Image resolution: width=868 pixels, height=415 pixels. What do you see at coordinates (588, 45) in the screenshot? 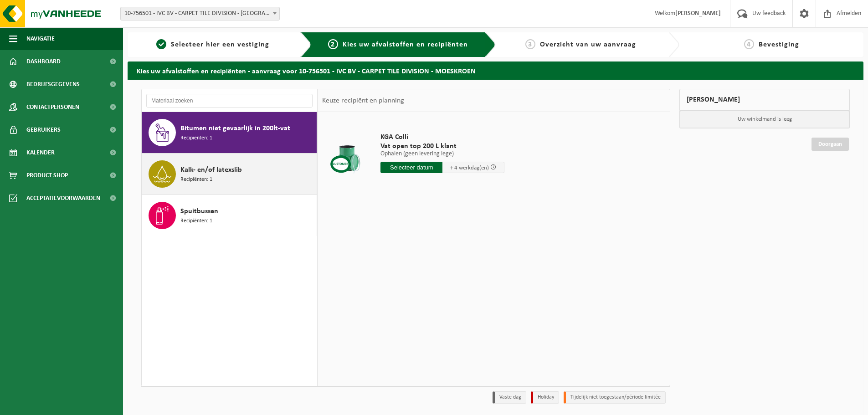
I see `span: Overzicht van uw aanvraag` at bounding box center [588, 45].